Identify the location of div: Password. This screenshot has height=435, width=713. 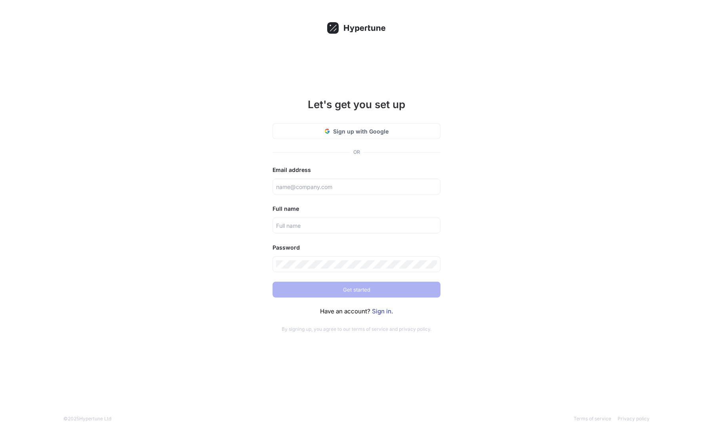
(356, 247).